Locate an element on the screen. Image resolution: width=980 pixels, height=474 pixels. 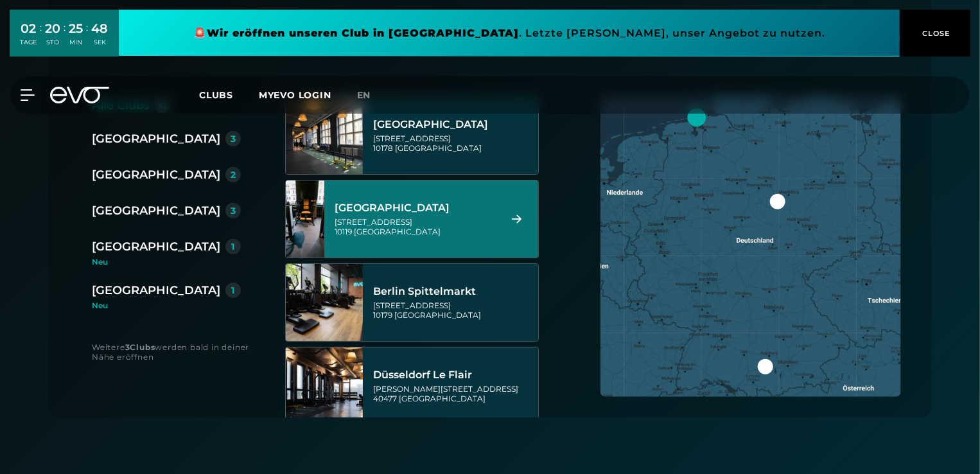
img: Düsseldorf Le Flair is located at coordinates (325, 386).